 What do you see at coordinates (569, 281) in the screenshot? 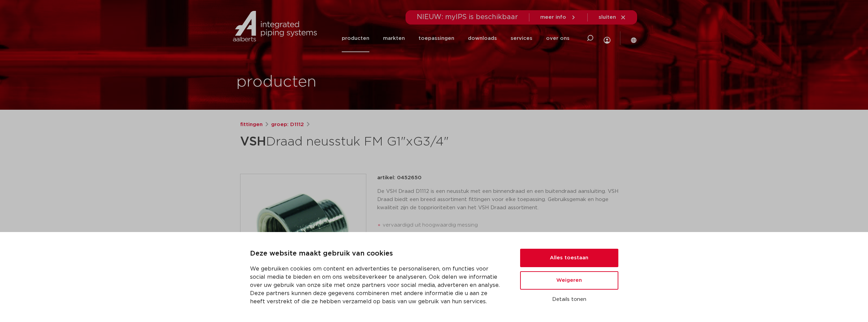
I see `button: Weigeren` at bounding box center [569, 281].